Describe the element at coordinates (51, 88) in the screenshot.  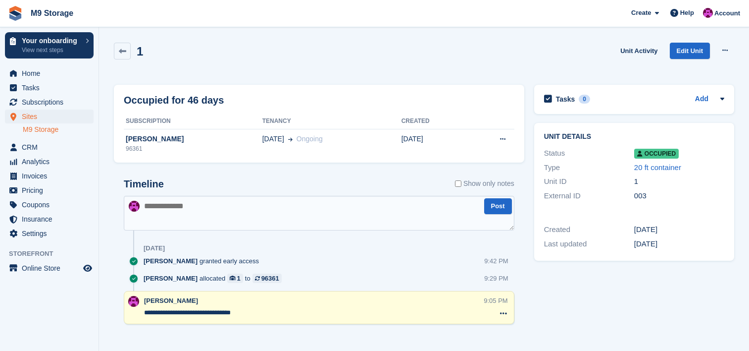
I see `span: Tasks` at that location.